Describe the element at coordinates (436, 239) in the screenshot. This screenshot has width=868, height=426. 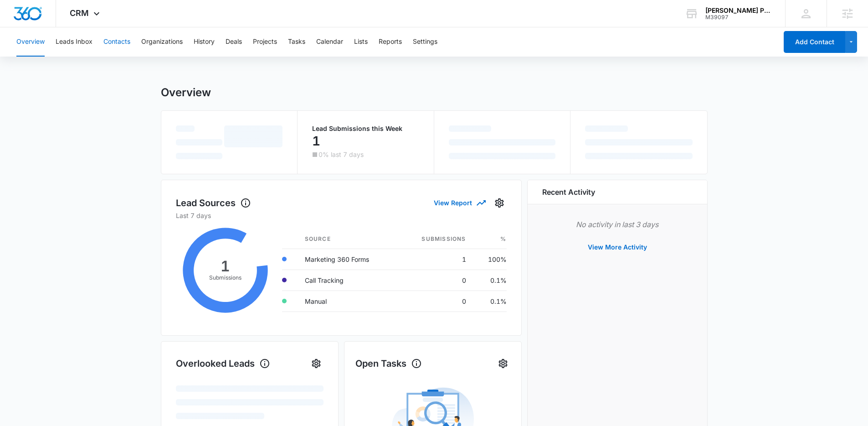
I see `th: Submissions` at that location.